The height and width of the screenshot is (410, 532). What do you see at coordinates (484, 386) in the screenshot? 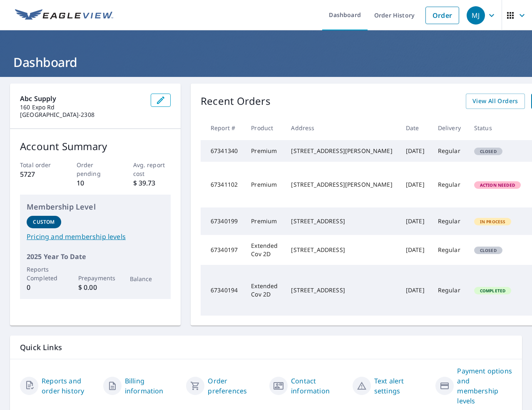
I see `a: Payment options and membership levels` at bounding box center [484, 386].